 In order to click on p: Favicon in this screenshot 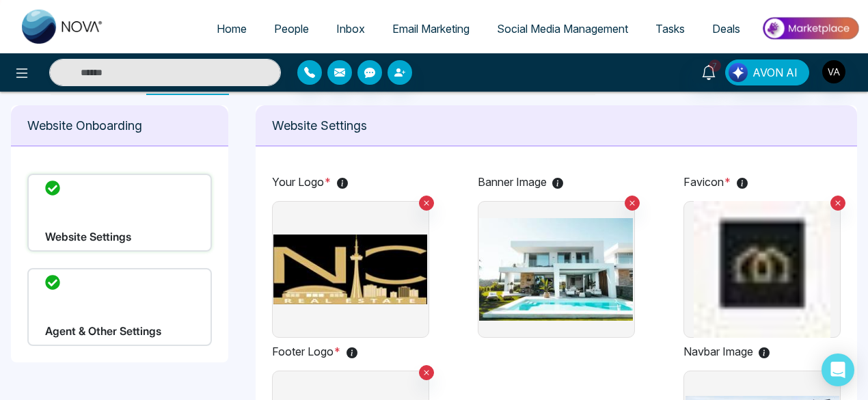, I will do `click(762, 181)`.